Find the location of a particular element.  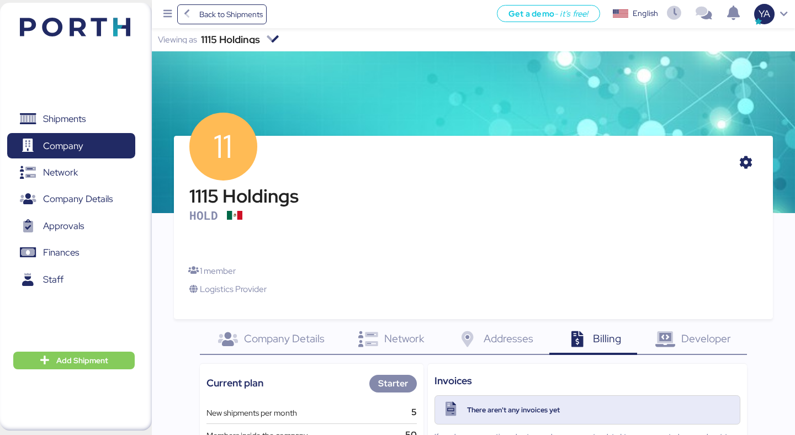

div: 5 is located at coordinates (410, 413).